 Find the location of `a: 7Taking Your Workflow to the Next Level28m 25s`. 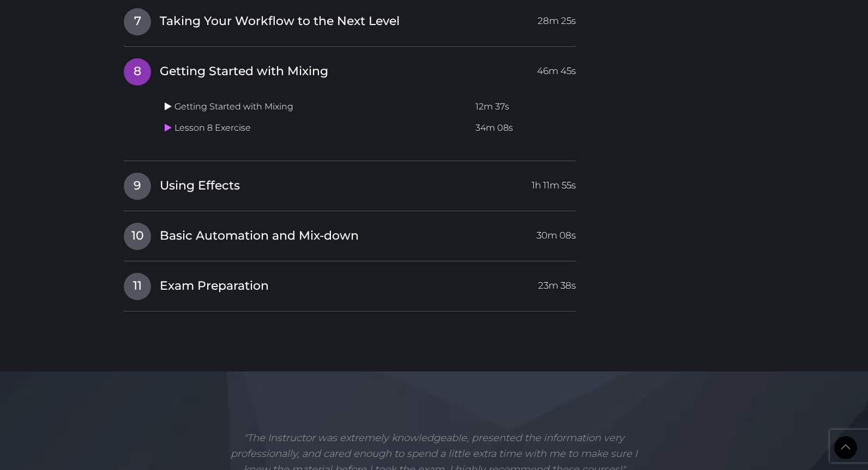

a: 7Taking Your Workflow to the Next Level28m 25s is located at coordinates (350, 19).